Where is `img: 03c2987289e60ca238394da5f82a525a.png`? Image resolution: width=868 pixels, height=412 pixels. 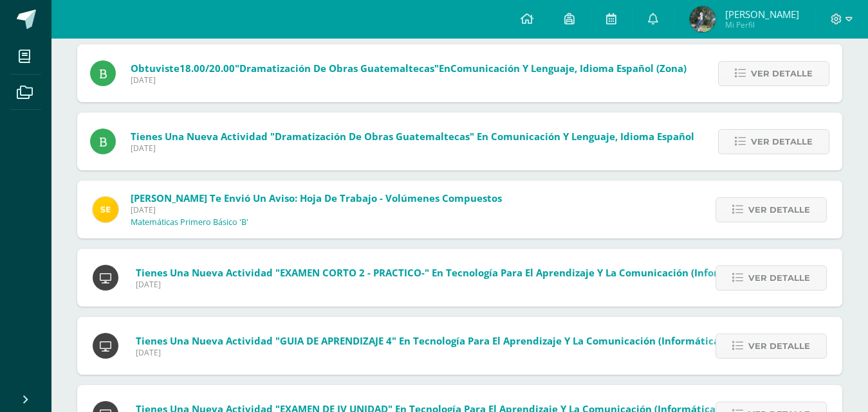
img: 03c2987289e60ca238394da5f82a525a.png is located at coordinates (106, 210).